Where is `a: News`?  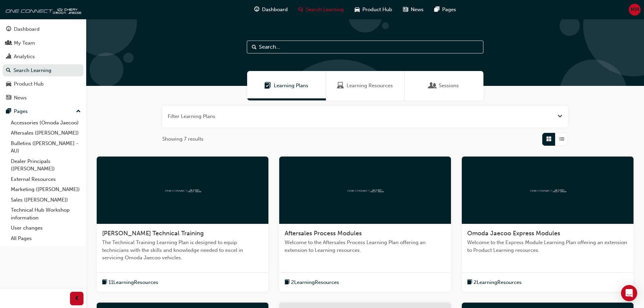
a: News is located at coordinates (43, 98).